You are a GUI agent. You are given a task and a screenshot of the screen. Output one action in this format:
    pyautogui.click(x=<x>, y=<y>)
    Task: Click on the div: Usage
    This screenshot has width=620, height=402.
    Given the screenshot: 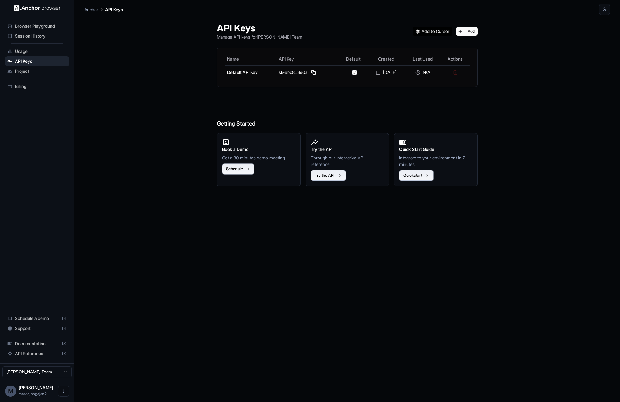 What is the action you would take?
    pyautogui.click(x=37, y=51)
    